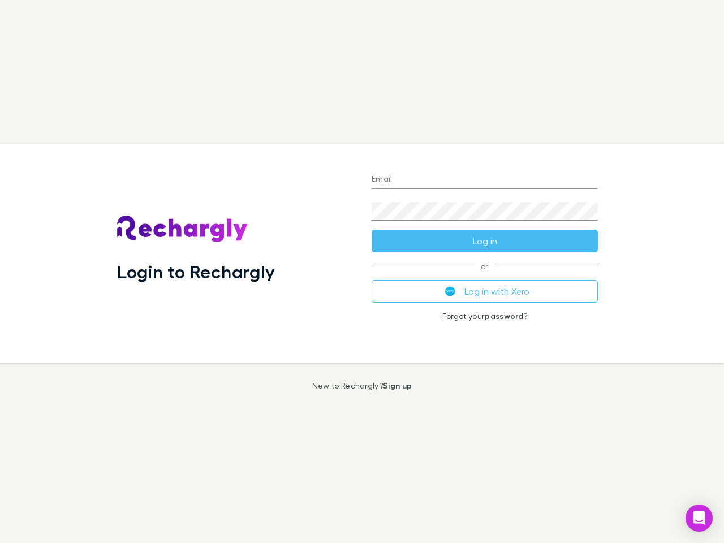 The width and height of the screenshot is (724, 543). I want to click on button: Log in, so click(485, 241).